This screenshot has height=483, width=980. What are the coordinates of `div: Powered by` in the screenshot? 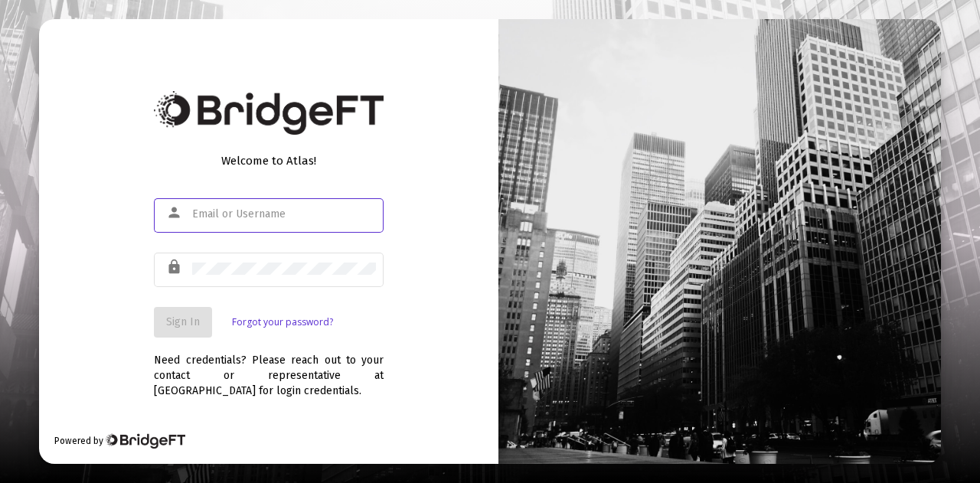 It's located at (119, 441).